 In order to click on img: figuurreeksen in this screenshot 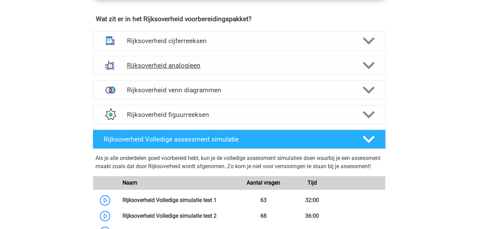, I will do `click(110, 115)`.